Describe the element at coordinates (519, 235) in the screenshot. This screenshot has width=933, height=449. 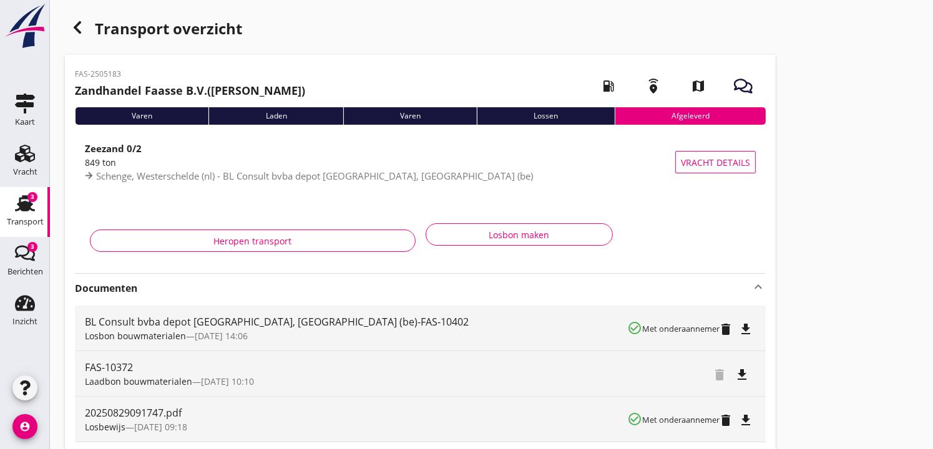
I see `button: Losbon maken` at that location.